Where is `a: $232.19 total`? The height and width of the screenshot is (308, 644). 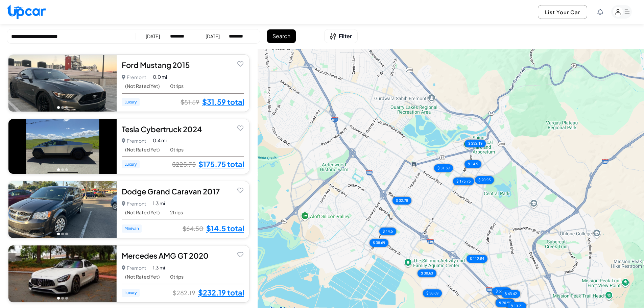 a: $232.19 total is located at coordinates (221, 292).